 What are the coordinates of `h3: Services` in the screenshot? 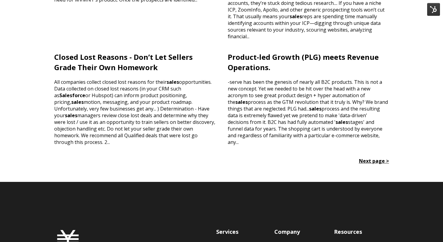 It's located at (232, 232).